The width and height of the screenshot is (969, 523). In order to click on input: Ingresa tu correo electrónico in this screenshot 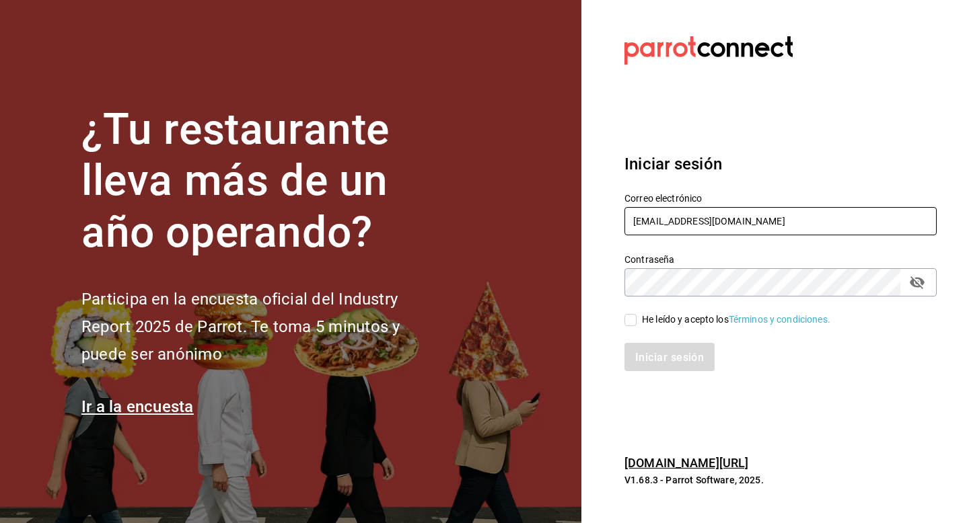, I will do `click(780, 221)`.